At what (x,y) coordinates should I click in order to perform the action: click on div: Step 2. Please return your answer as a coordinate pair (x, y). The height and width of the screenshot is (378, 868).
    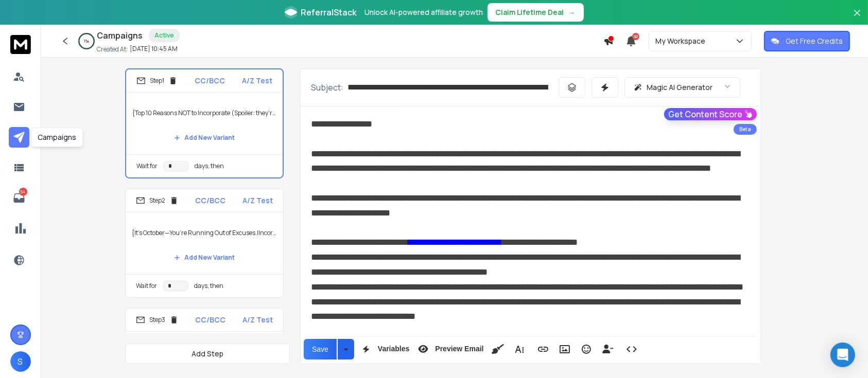
    Looking at the image, I should click on (157, 201).